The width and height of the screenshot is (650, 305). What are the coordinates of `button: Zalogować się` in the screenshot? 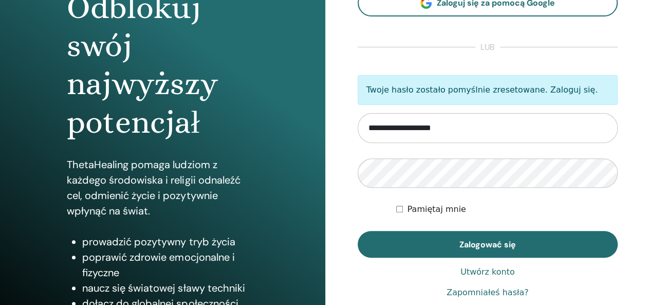 It's located at (488, 244).